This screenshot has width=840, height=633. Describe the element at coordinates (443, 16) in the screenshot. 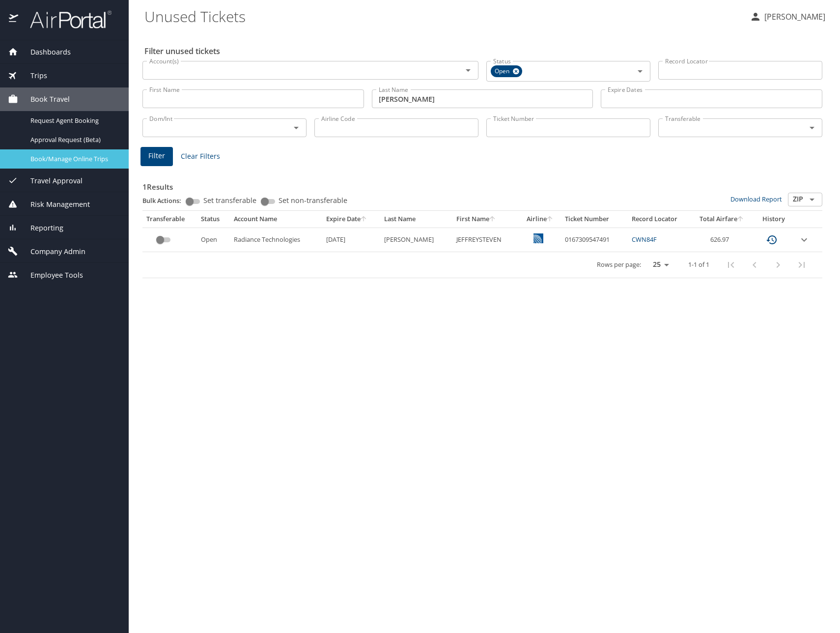

I see `h1: Unused Tickets` at that location.